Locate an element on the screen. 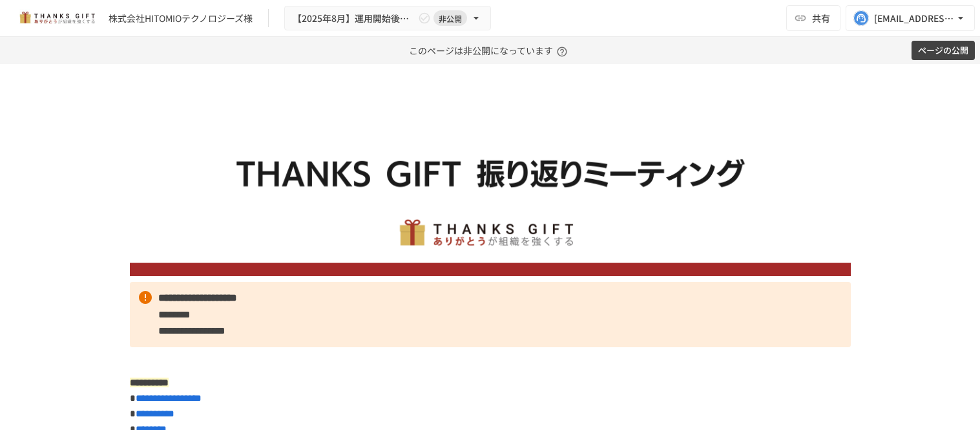 The image size is (980, 430). div: 株式会社HITOMIOテクノロジーズ様 is located at coordinates (180, 18).